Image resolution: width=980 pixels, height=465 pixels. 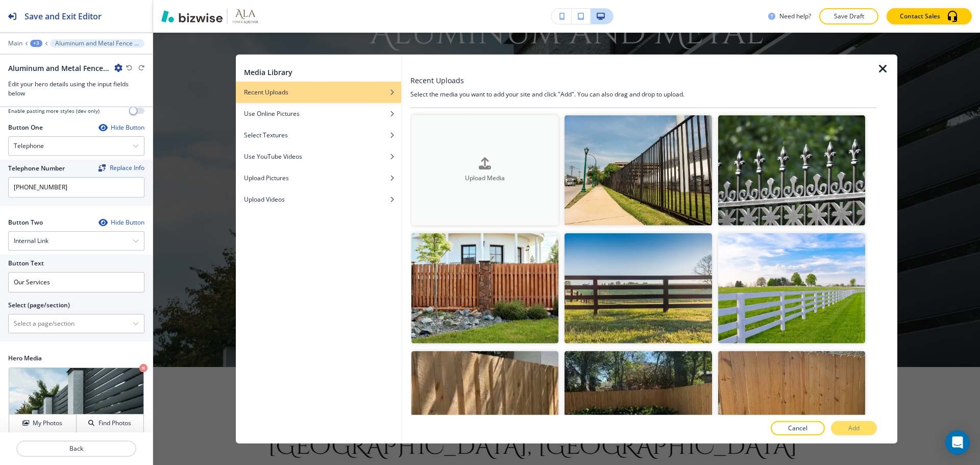 I want to click on h4: Telephone, so click(x=29, y=146).